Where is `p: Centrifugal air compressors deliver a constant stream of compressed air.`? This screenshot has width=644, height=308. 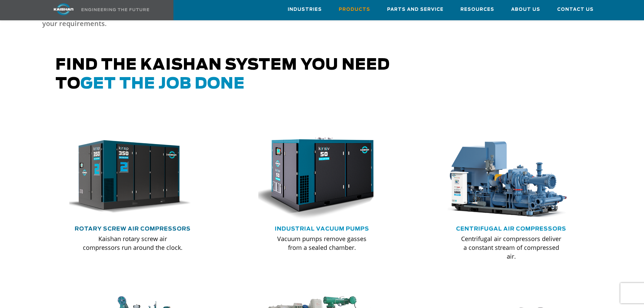
p: Centrifugal air compressors deliver a constant stream of compressed air. is located at coordinates (512, 247).